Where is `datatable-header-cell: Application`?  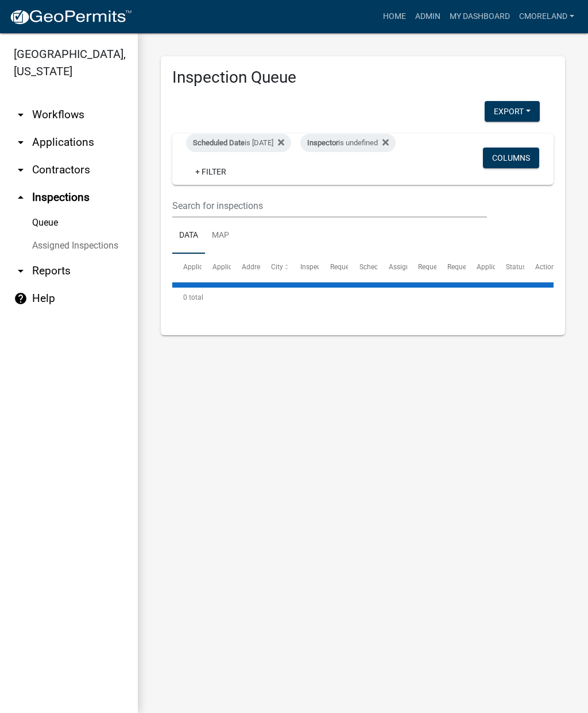
datatable-header-cell: Application is located at coordinates (187, 268).